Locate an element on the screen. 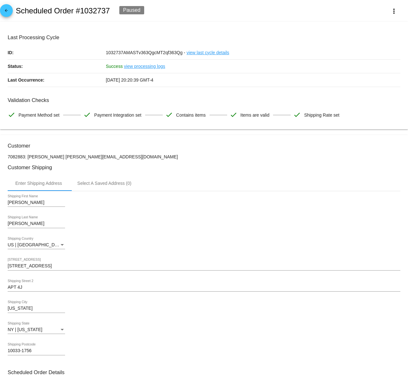  input: Shipping Last Name is located at coordinates (36, 224).